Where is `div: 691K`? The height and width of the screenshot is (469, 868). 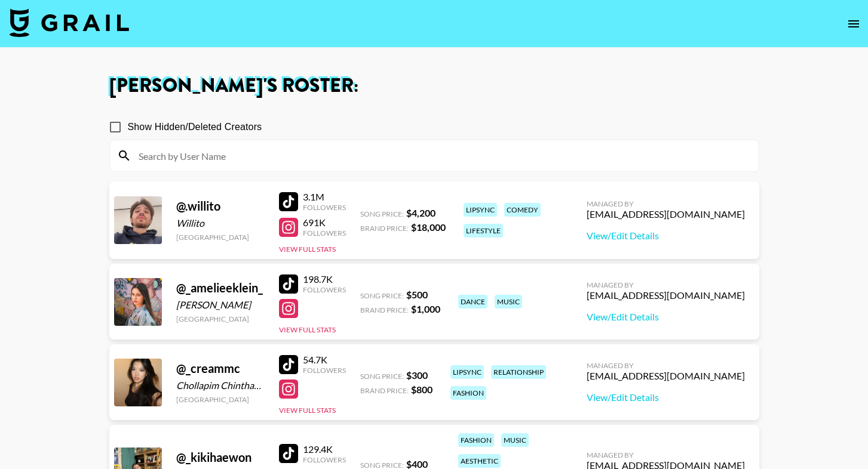
div: 691K is located at coordinates (324, 222).